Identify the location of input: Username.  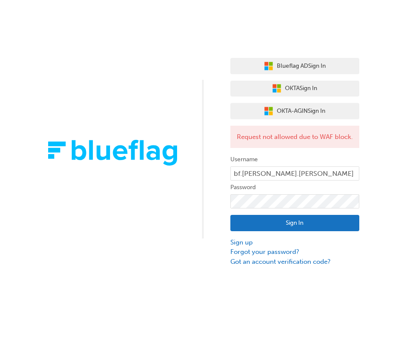
(295, 174).